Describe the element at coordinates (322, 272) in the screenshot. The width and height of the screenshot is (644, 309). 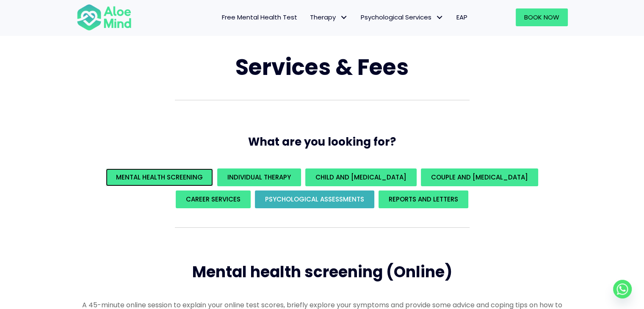
I see `span: Mental health screening (Online)` at that location.